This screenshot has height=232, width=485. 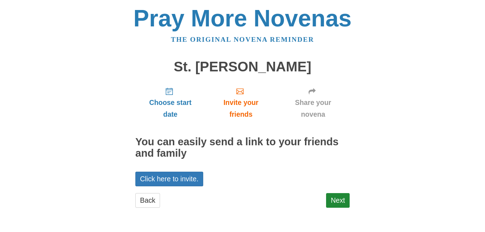 What do you see at coordinates (313, 103) in the screenshot?
I see `a: Share your novena` at bounding box center [313, 103].